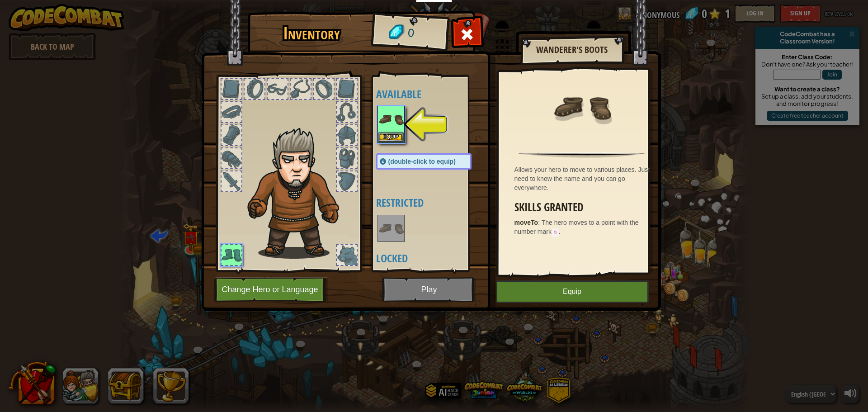  What do you see at coordinates (433, 258) in the screenshot?
I see `h4: Locked` at bounding box center [433, 258].